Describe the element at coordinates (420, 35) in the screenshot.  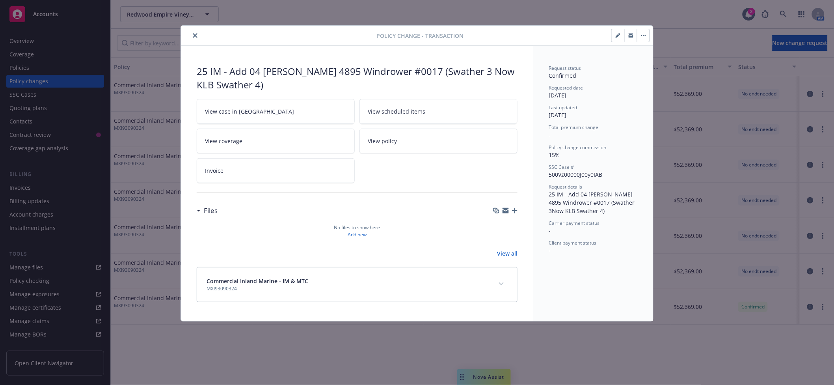
I see `span: Policy change - Transaction` at that location.